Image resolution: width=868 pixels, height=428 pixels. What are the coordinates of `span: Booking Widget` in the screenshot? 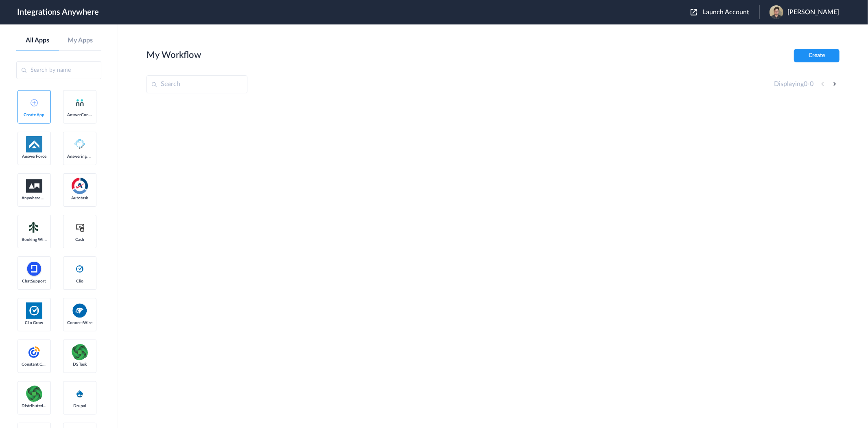 It's located at (35, 239).